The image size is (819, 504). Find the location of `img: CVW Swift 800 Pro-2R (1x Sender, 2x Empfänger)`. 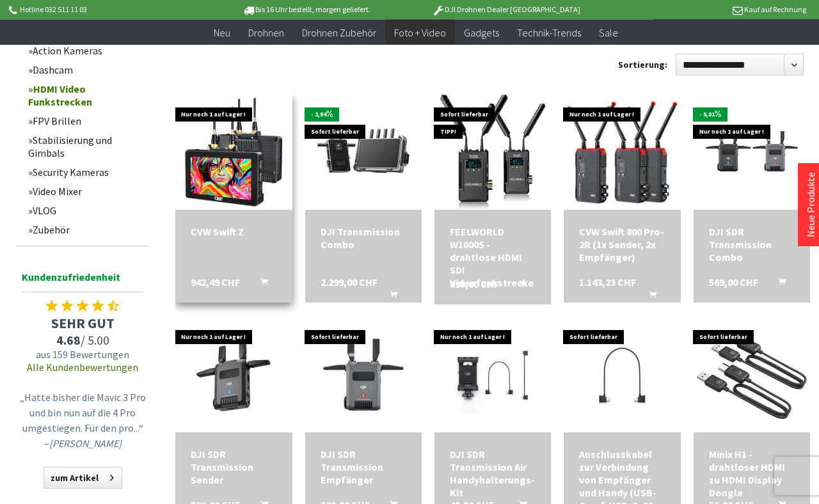

img: CVW Swift 800 Pro-2R (1x Sender, 2x Empfänger) is located at coordinates (622, 152).